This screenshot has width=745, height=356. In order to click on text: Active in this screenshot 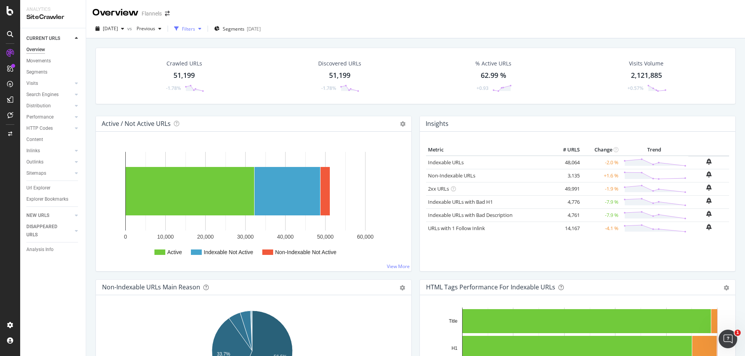, I will do `click(175, 252)`.